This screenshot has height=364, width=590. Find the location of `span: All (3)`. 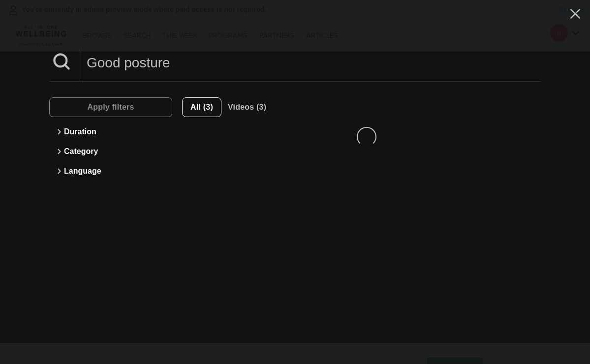

span: All (3) is located at coordinates (202, 107).